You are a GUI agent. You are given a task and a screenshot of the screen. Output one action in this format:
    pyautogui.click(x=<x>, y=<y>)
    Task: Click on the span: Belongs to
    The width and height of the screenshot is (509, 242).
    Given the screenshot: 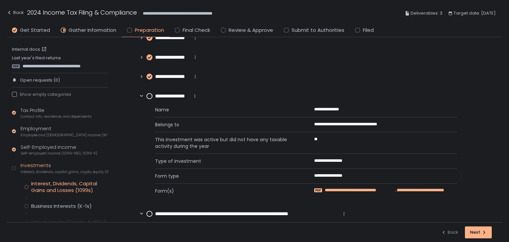 What is the action you would take?
    pyautogui.click(x=226, y=125)
    